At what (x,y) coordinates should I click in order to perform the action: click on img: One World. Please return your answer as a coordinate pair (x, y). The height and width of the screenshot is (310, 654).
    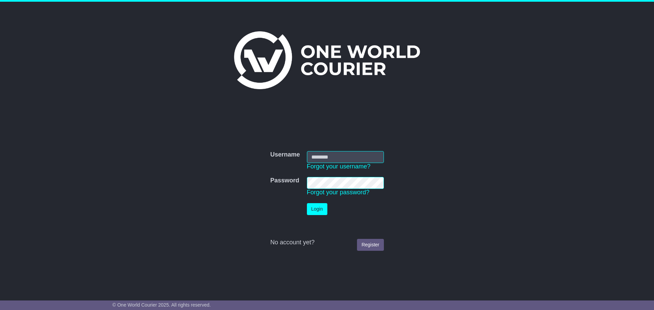
    Looking at the image, I should click on (327, 60).